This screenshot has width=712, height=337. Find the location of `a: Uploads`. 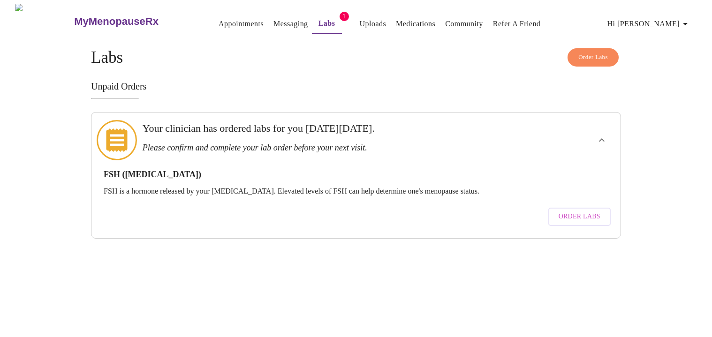

a: Uploads is located at coordinates (373, 24).